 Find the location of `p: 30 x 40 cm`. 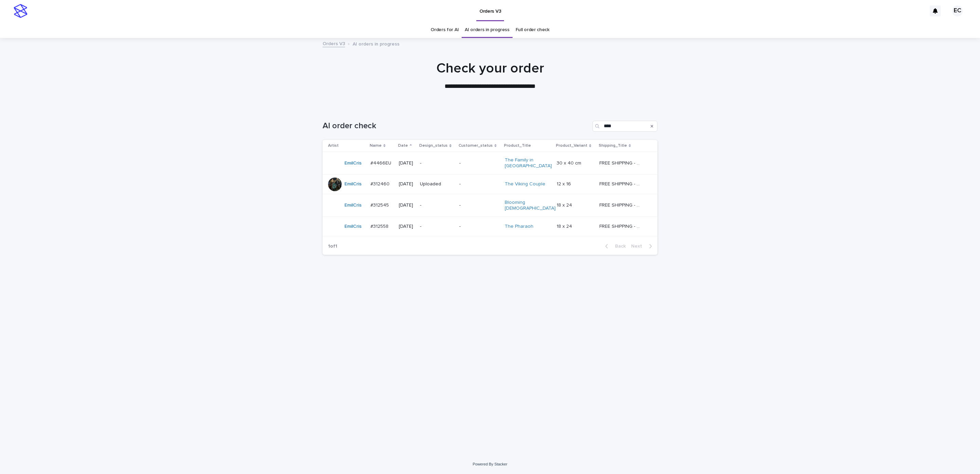

p: 30 x 40 cm is located at coordinates (570, 163).